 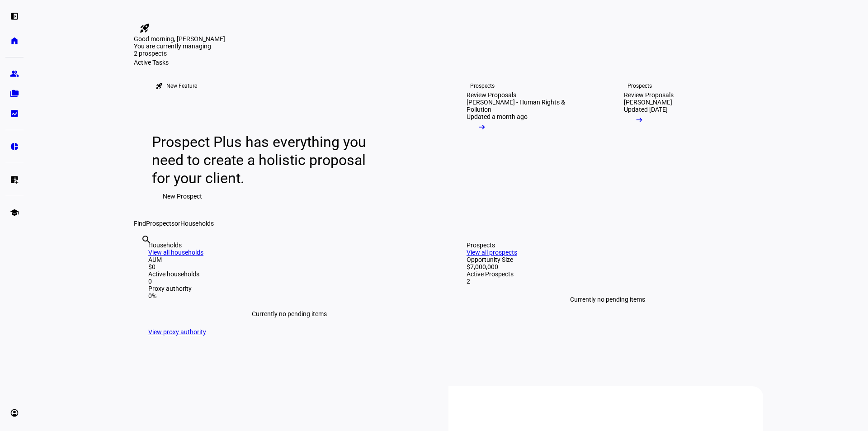 I want to click on div: Active Prospects, so click(x=608, y=274).